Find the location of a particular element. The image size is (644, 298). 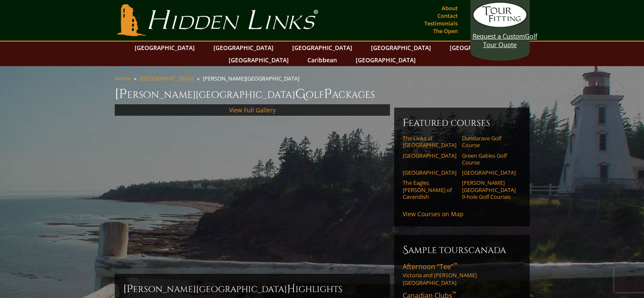

h6: Featured Courses is located at coordinates (462, 123).